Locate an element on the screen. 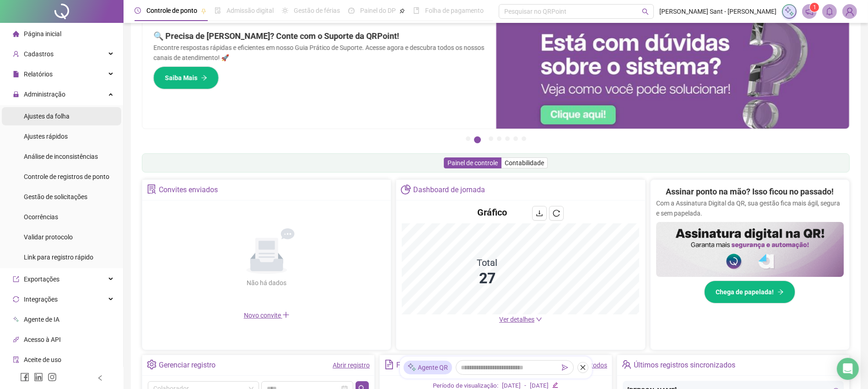 This screenshot has width=868, height=389. span: audit is located at coordinates (16, 360).